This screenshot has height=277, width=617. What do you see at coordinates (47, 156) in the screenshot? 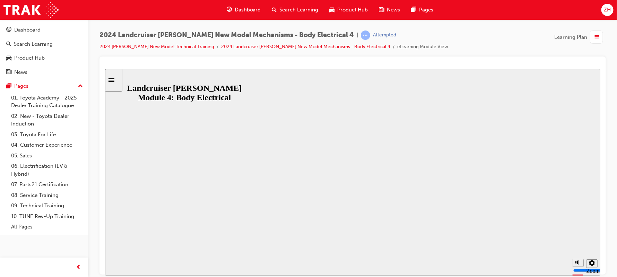
I see `a: 05. Sales` at bounding box center [47, 156].